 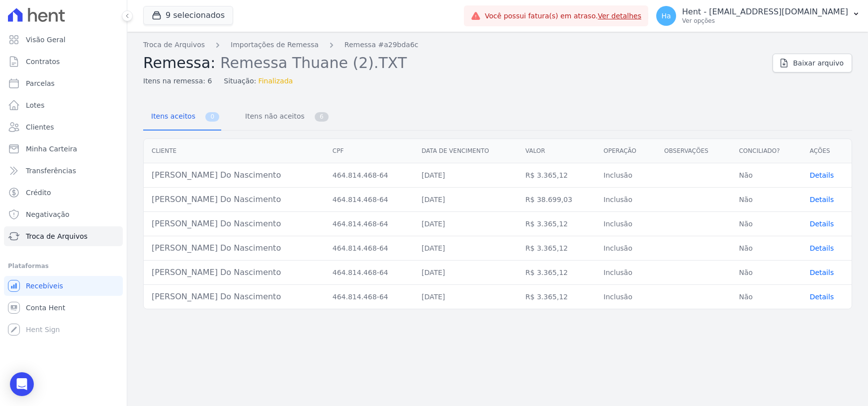 I want to click on span: Você possui fatura(s) em atraso., so click(x=563, y=16).